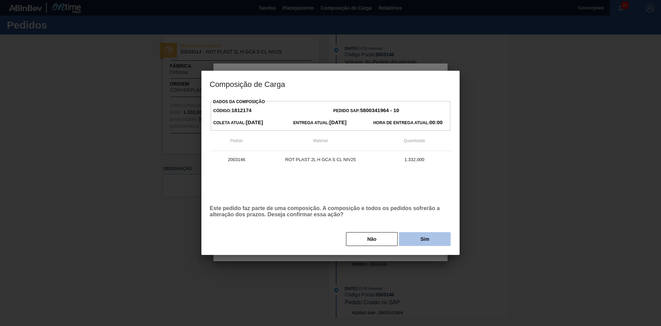  What do you see at coordinates (415, 141) in the screenshot?
I see `span: Quantidade` at bounding box center [415, 141].